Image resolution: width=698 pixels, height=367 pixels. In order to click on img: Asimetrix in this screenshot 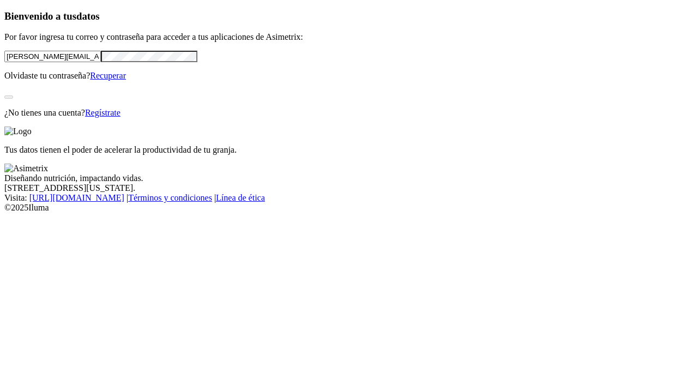, I will do `click(26, 169)`.